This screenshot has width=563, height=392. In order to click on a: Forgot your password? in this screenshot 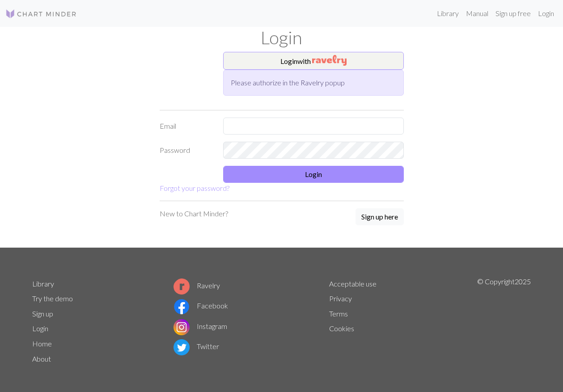, I will do `click(195, 188)`.